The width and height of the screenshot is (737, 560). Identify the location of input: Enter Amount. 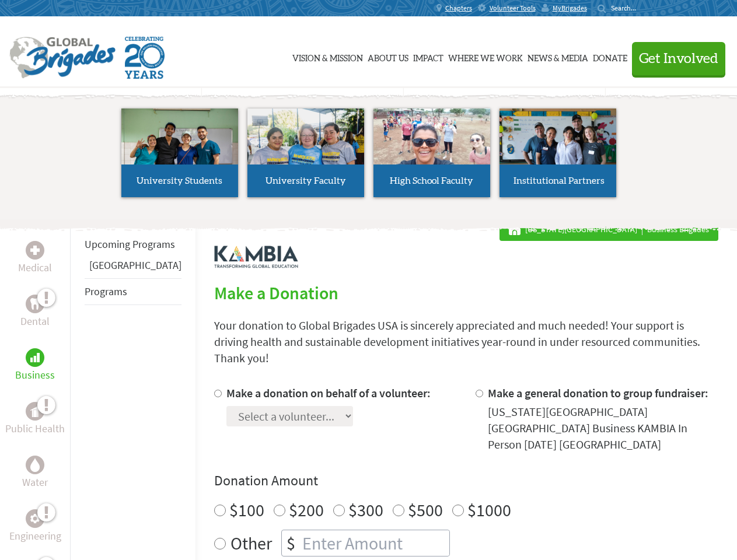
(375, 543).